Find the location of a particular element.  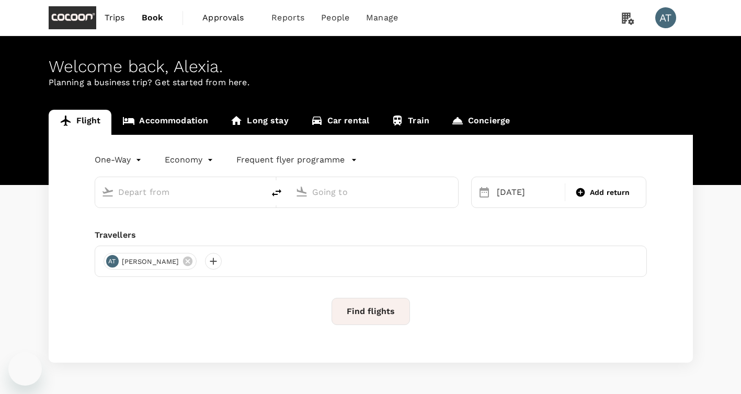

span: Book is located at coordinates (153, 18).